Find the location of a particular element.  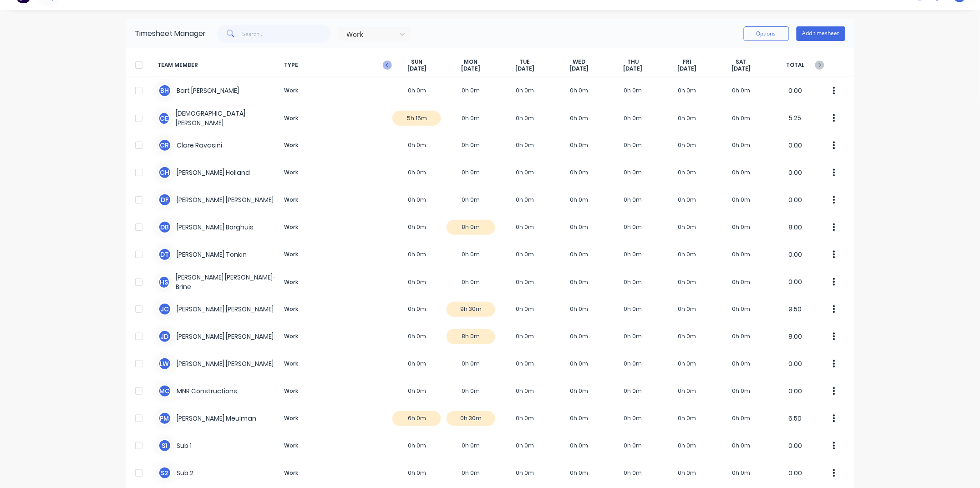

span: SUN is located at coordinates (417, 62).